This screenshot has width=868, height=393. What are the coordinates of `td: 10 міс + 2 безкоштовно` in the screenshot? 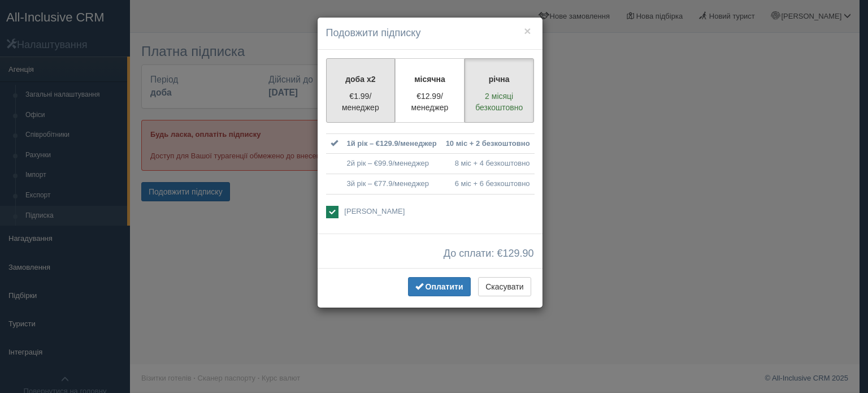 It's located at (487, 143).